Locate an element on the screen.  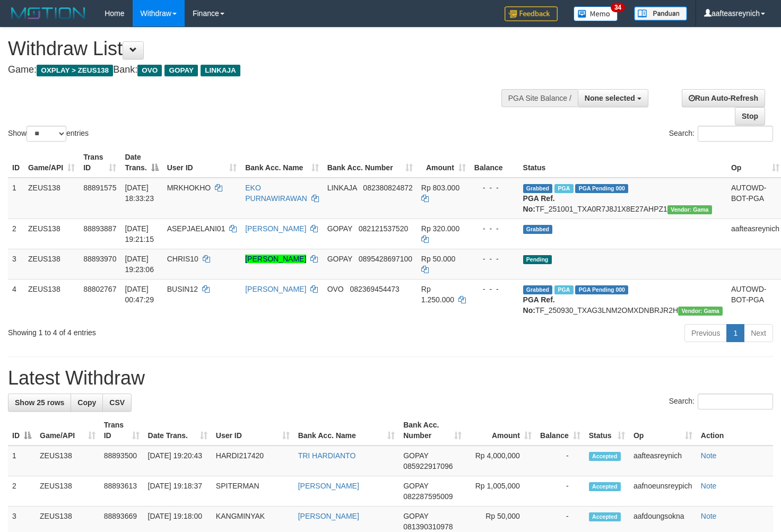
span: MRKHOKHO is located at coordinates (189, 188).